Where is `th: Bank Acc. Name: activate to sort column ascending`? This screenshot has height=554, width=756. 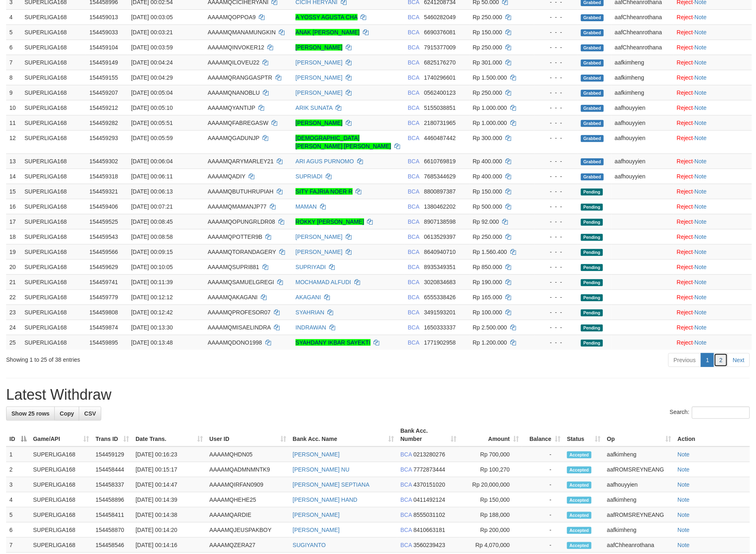 th: Bank Acc. Name: activate to sort column ascending is located at coordinates (343, 435).